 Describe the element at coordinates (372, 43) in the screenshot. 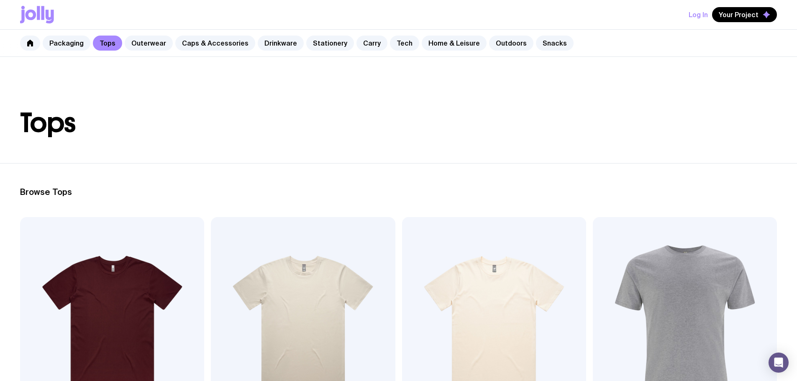

I see `a: Carry` at that location.